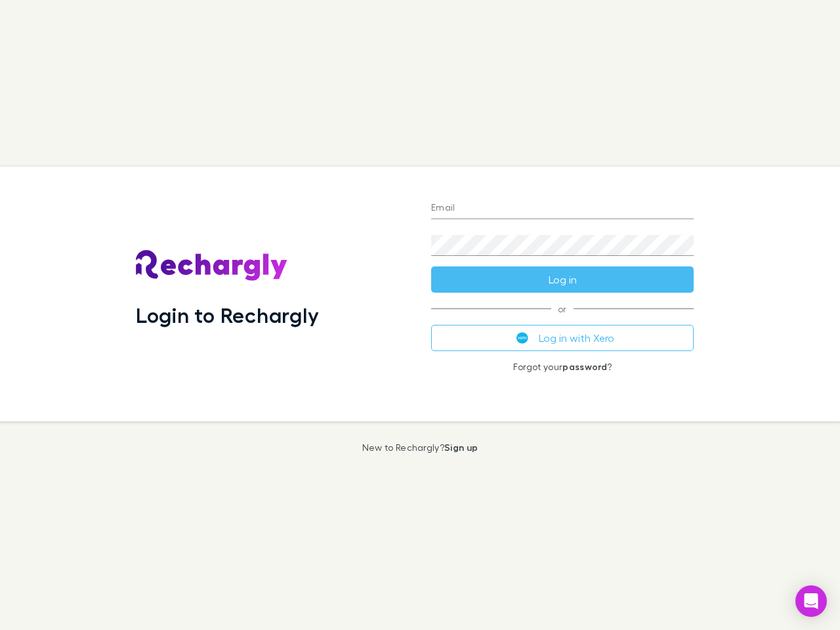 The height and width of the screenshot is (630, 840). What do you see at coordinates (212, 265) in the screenshot?
I see `img: Rechargly's Logo` at bounding box center [212, 265].